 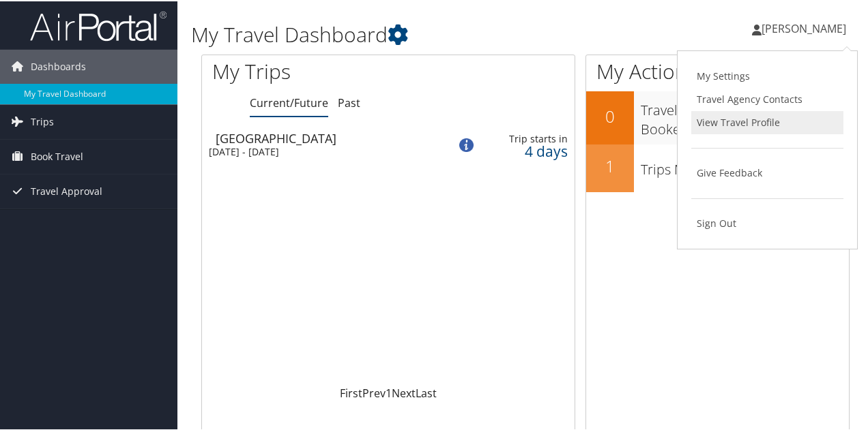 I want to click on img: airportal-logo.png, so click(x=98, y=24).